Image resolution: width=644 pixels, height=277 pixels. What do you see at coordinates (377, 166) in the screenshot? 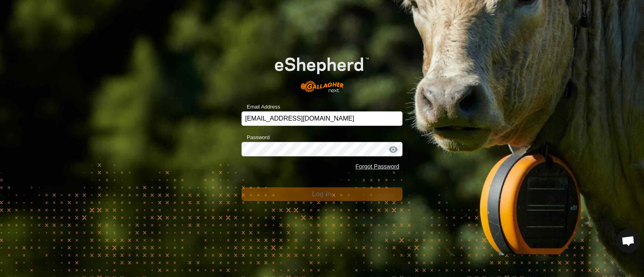
I see `a: Forgot Password` at bounding box center [377, 166].